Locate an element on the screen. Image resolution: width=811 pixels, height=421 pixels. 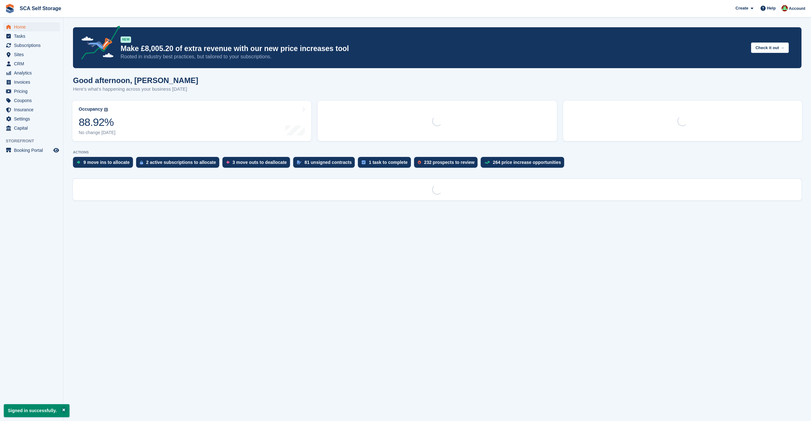
span: Help is located at coordinates (771, 8).